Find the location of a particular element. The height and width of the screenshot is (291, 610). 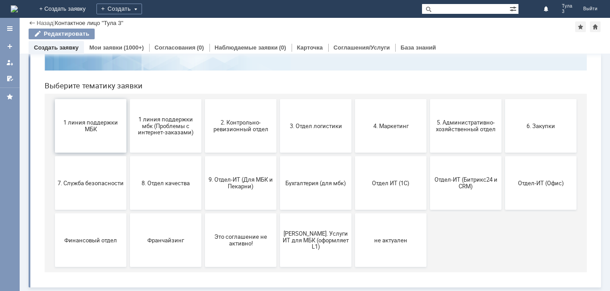

a: Согласования is located at coordinates (175, 47).